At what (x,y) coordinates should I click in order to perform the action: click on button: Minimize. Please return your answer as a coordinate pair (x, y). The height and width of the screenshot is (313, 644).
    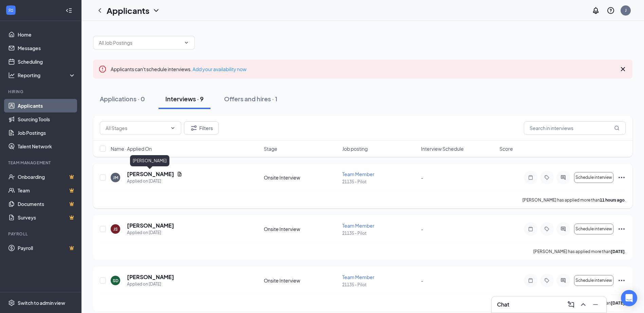
    Looking at the image, I should click on (595, 305).